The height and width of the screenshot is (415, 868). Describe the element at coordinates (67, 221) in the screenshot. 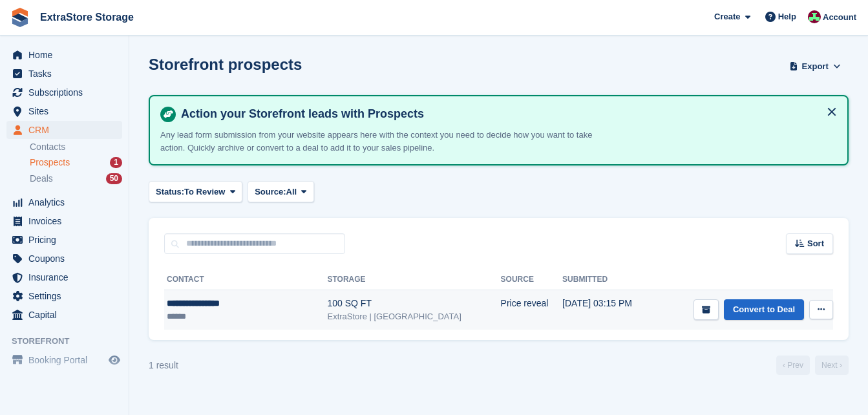

I see `span: Invoices` at that location.